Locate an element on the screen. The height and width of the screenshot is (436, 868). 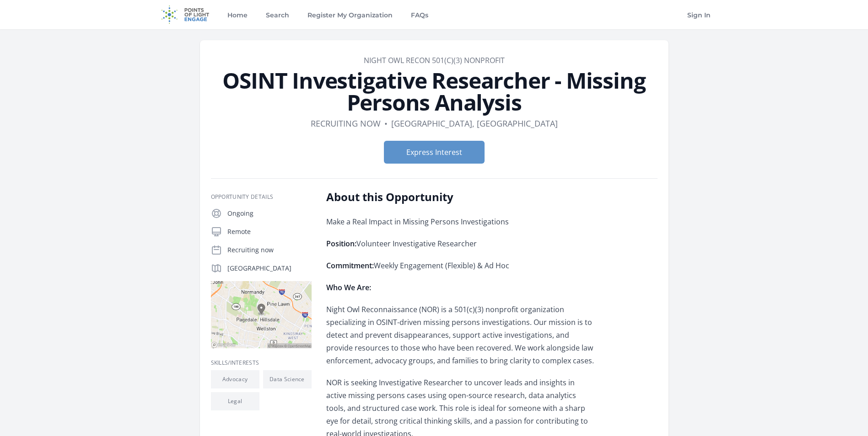
p: Recruiting now is located at coordinates (269, 250).